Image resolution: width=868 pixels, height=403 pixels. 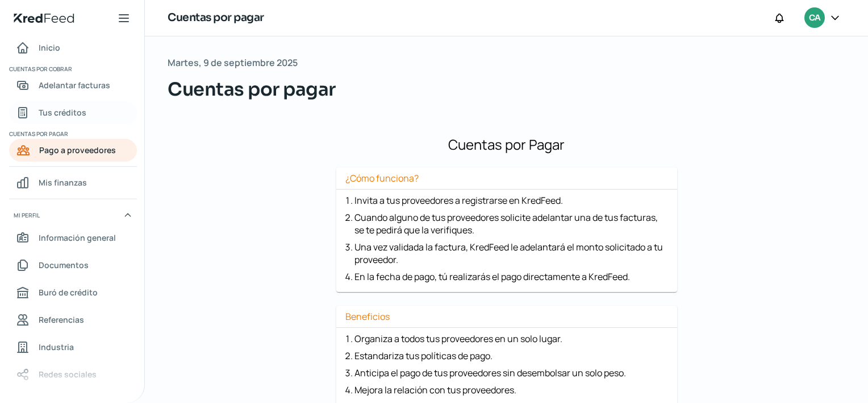 I want to click on li: Organiza a todos tus proveedores en un solo lugar., so click(x=512, y=338).